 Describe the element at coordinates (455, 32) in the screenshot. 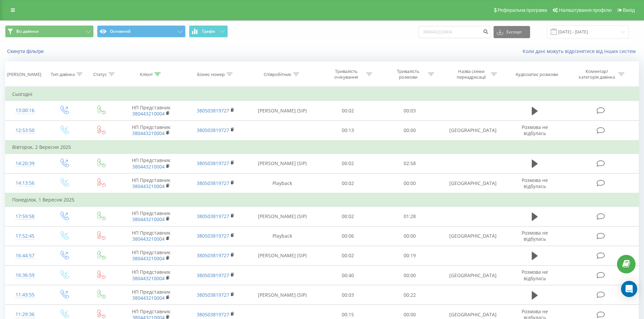

I see `input: Пошук за номером` at that location.